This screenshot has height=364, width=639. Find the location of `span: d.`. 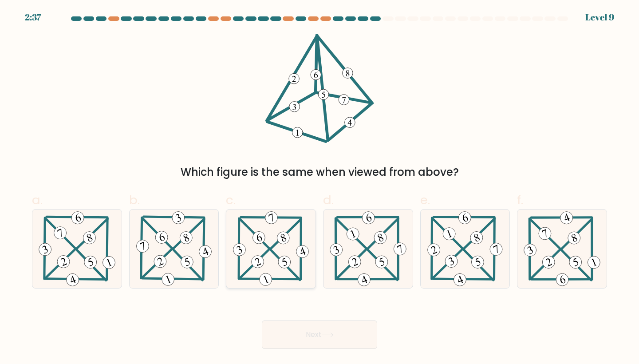

span: d. is located at coordinates (329, 200).